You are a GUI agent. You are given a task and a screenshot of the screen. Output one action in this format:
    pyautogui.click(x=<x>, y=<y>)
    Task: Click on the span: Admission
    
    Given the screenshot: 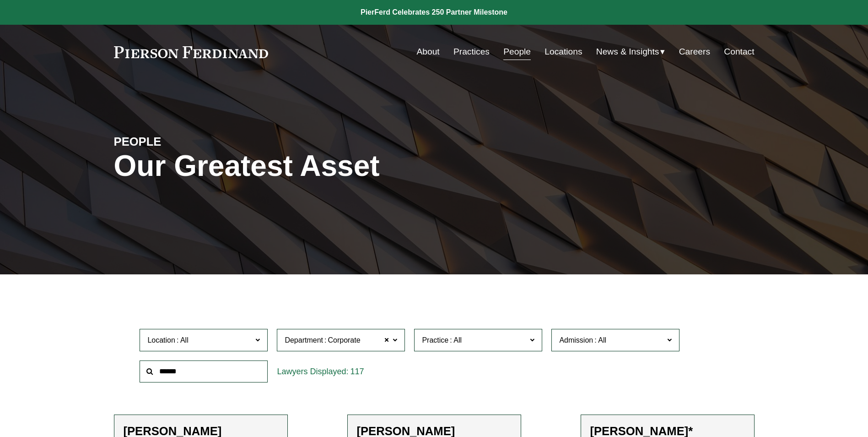 What is the action you would take?
    pyautogui.click(x=576, y=340)
    